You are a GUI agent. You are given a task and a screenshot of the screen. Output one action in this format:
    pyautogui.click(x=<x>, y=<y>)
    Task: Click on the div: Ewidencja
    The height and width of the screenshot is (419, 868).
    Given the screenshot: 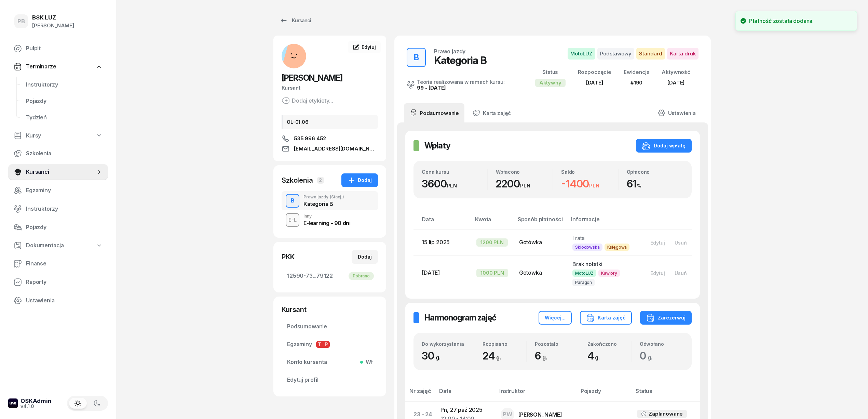 What is the action you would take?
    pyautogui.click(x=637, y=72)
    